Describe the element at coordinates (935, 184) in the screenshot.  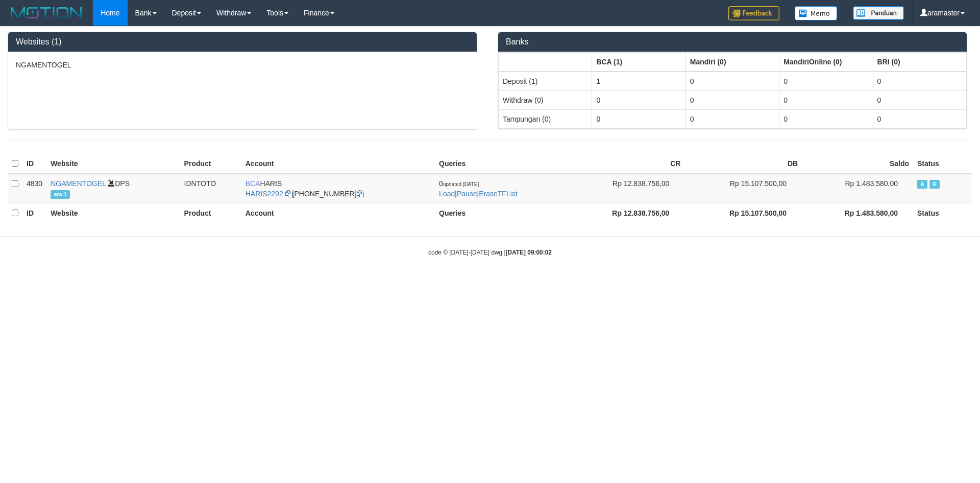
I see `span: Running` at that location.